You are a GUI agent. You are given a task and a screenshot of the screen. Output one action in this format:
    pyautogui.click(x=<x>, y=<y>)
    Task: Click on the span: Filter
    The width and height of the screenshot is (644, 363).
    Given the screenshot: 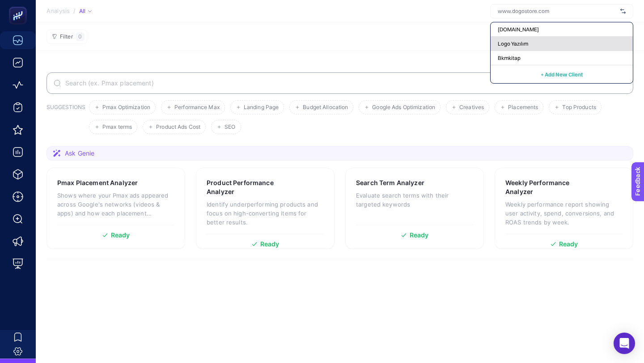 What is the action you would take?
    pyautogui.click(x=66, y=37)
    